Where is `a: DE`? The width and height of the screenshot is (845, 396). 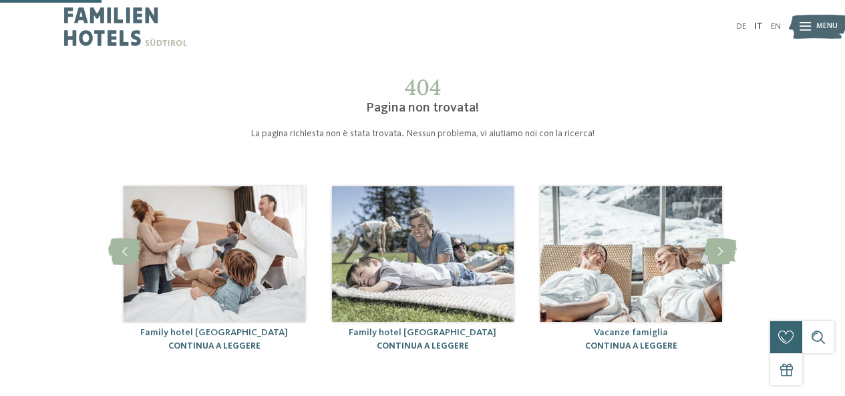 a: DE is located at coordinates (741, 26).